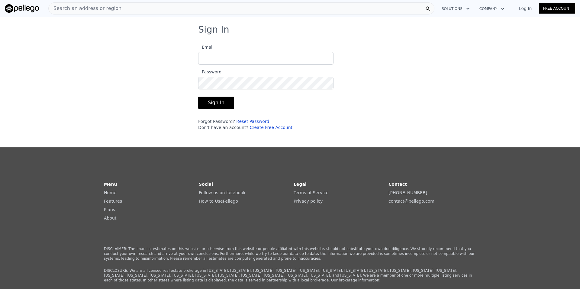 The image size is (580, 289). Describe the element at coordinates (216, 103) in the screenshot. I see `button: Sign In` at that location.